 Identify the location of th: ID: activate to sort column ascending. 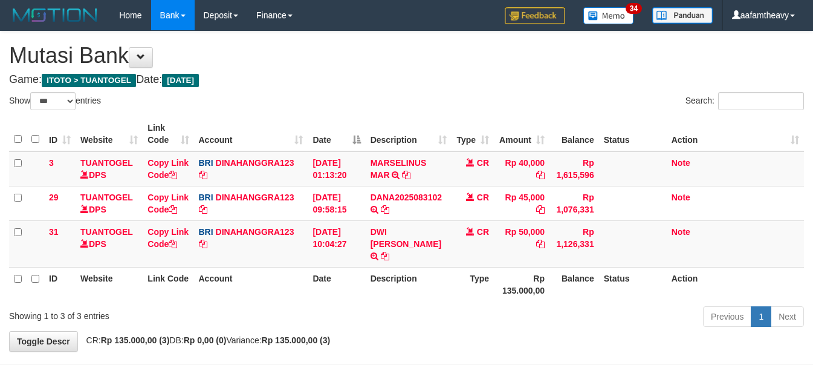
(60, 134).